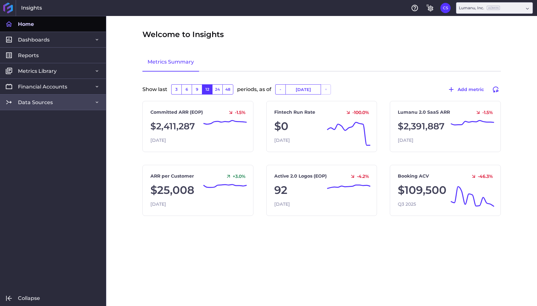 The height and width of the screenshot is (306, 537). I want to click on a: Committed ARR (EOP), so click(177, 112).